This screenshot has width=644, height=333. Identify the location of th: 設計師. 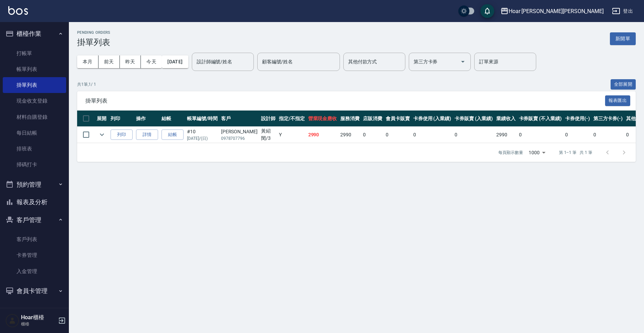
(268, 119).